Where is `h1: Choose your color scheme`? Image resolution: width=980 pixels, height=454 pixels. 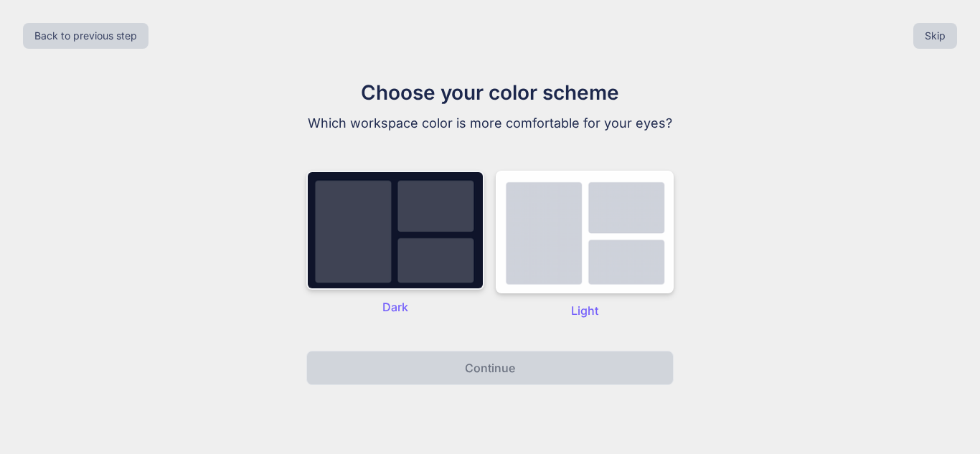 h1: Choose your color scheme is located at coordinates (490, 93).